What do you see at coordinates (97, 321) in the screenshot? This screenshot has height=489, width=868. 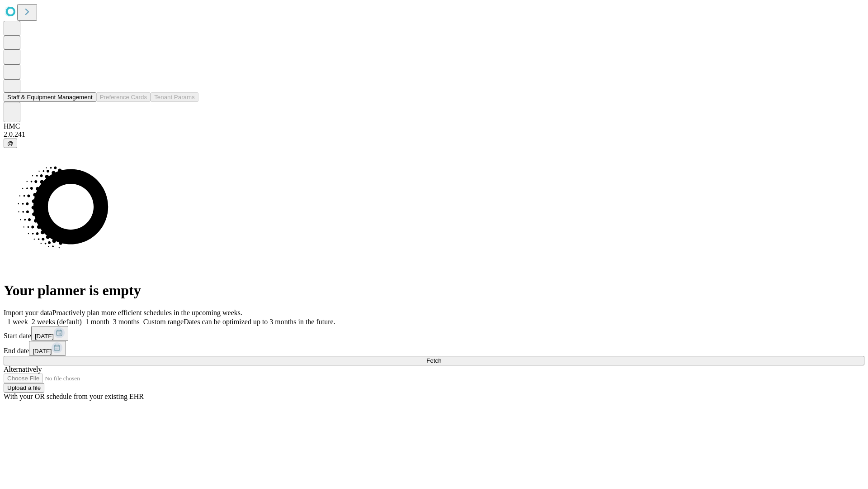 I see `span: 1 month` at bounding box center [97, 321].